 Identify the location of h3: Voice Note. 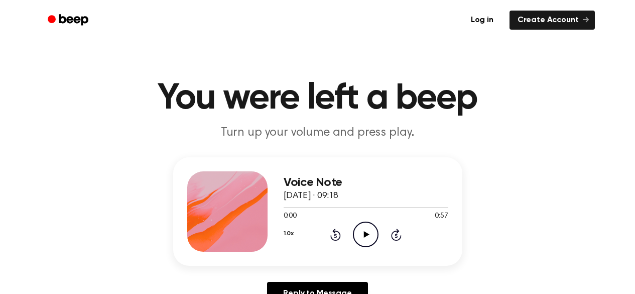
(366, 182).